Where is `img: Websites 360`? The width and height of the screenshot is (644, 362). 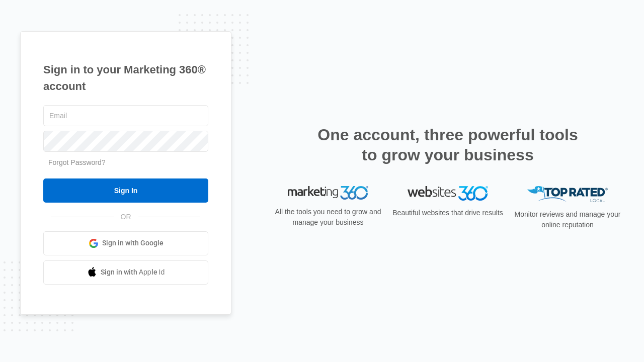 img: Websites 360 is located at coordinates (447, 193).